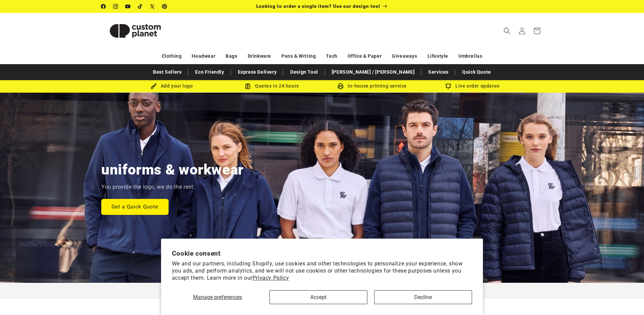 The image size is (644, 315). I want to click on h2: Cookie consent, so click(322, 253).